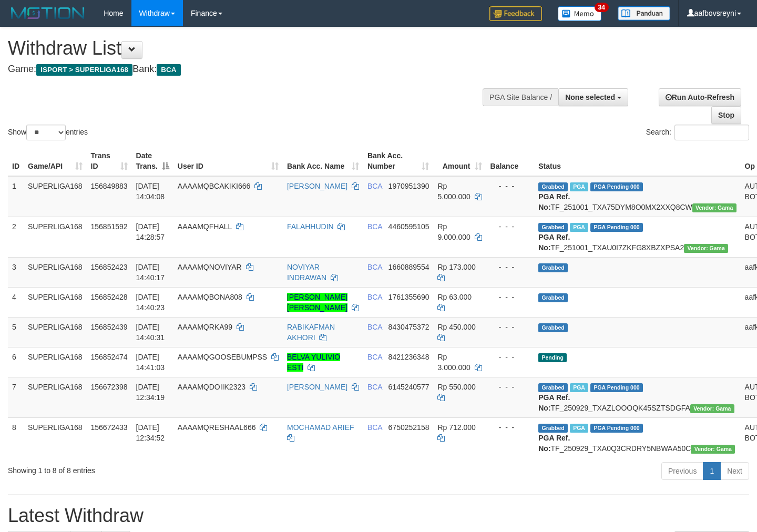 The image size is (757, 532). I want to click on div: Showing 1 to 8 of 8 entries, so click(157, 468).